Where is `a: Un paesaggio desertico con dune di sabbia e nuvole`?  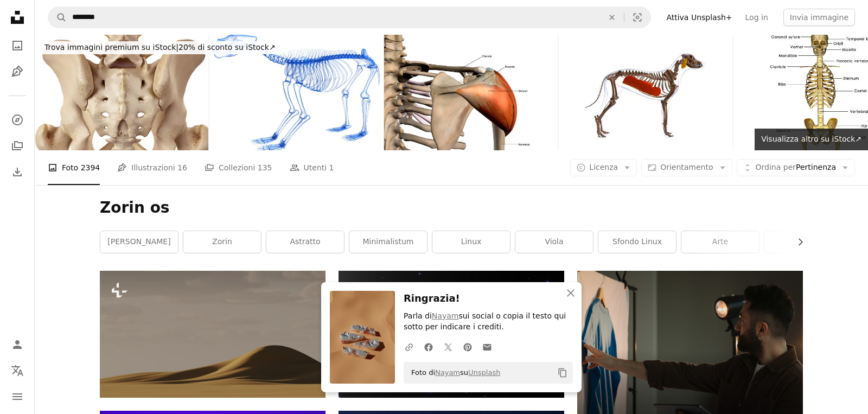
a: Un paesaggio desertico con dune di sabbia e nuvole is located at coordinates (213, 334).